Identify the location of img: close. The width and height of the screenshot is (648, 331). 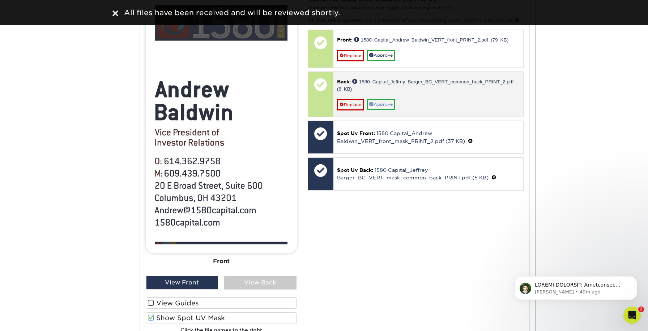
(115, 13).